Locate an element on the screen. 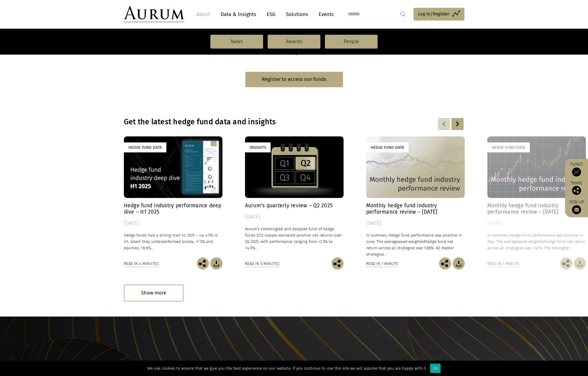 Image resolution: width=588 pixels, height=376 pixels. div: Insights is located at coordinates (258, 147).